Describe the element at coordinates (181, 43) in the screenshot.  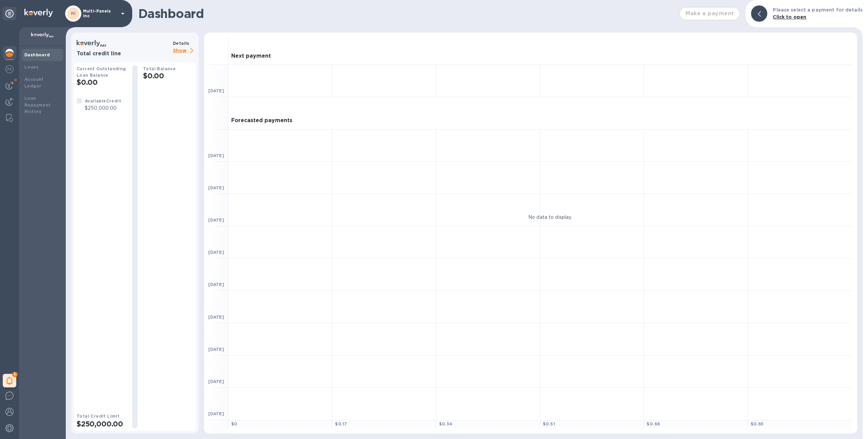
I see `b: Details` at that location.